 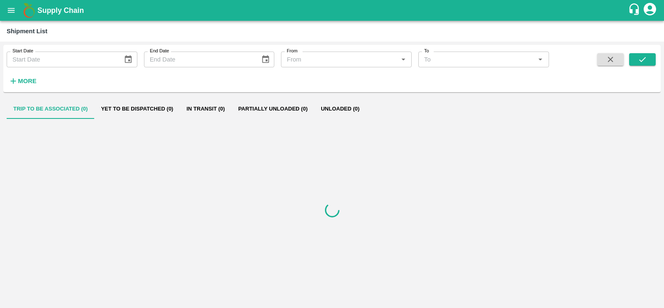 I want to click on b: Supply Chain, so click(x=61, y=10).